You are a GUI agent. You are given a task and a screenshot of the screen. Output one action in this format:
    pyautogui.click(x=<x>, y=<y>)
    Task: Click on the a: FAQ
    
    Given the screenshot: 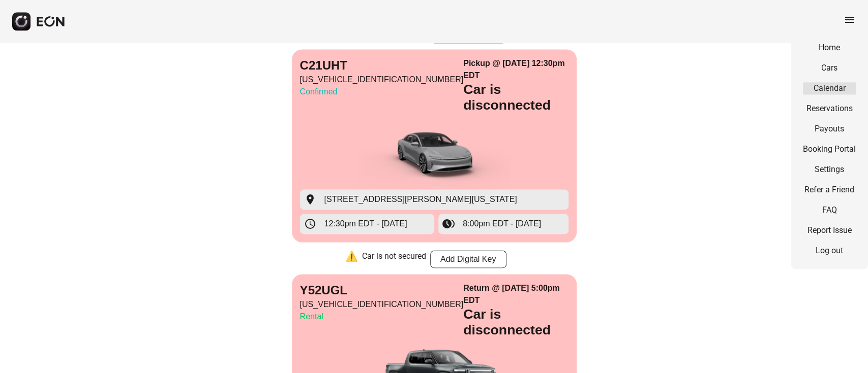 What is the action you would take?
    pyautogui.click(x=829, y=210)
    